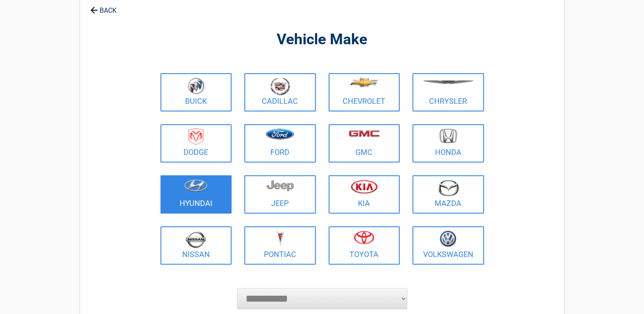  Describe the element at coordinates (364, 82) in the screenshot. I see `img: chevrolet` at that location.